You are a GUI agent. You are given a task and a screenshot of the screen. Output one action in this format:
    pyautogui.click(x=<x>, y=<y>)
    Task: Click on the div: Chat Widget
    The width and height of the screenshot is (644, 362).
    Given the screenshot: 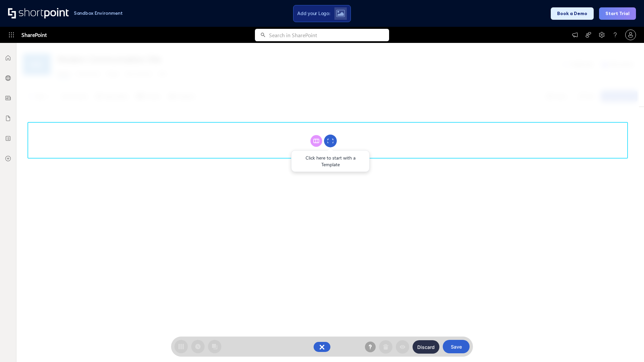 What is the action you would take?
    pyautogui.click(x=627, y=346)
    